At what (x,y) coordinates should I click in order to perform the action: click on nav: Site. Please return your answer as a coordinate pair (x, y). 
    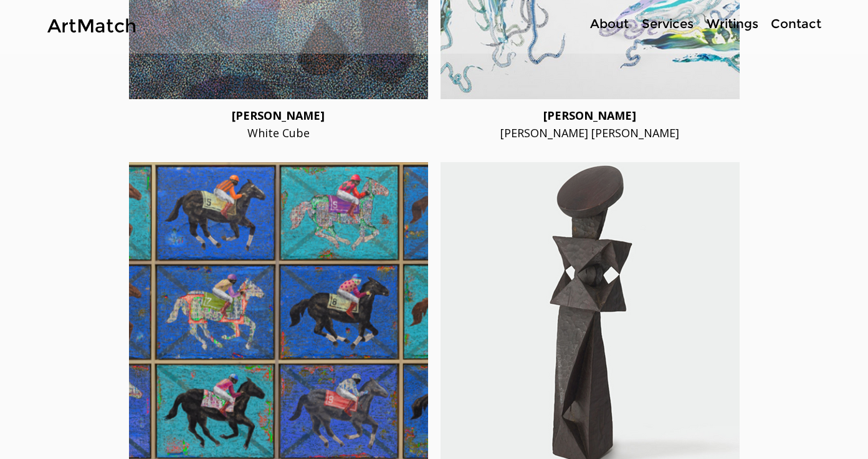
    Looking at the image, I should click on (685, 24).